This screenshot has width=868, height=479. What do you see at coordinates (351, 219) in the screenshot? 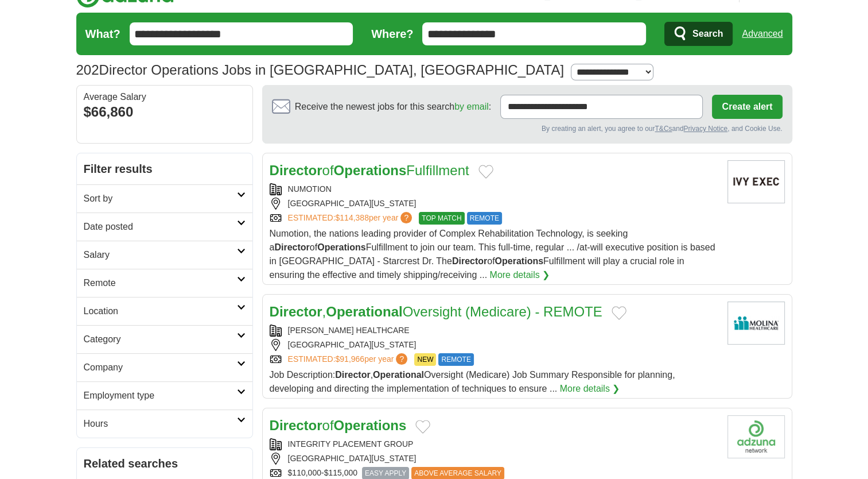
I see `a: ESTIMATED:$114,388per year?` at bounding box center [351, 219].